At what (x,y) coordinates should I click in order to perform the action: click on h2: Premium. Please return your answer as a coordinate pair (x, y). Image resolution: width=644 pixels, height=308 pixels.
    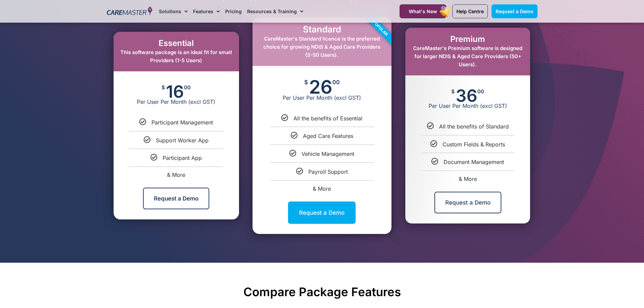
    Looking at the image, I should click on (467, 39).